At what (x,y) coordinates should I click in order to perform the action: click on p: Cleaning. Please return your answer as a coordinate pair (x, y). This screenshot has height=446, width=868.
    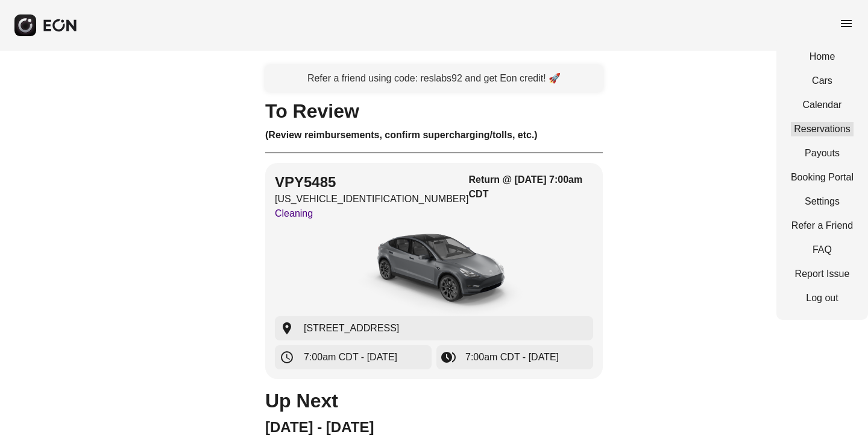
    Looking at the image, I should click on (372, 213).